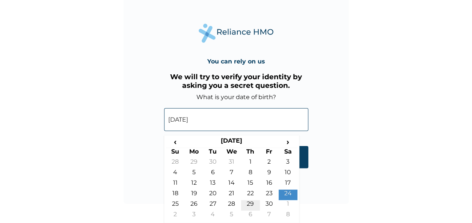 This screenshot has width=472, height=223. Describe the element at coordinates (175, 205) in the screenshot. I see `td: 25` at that location.